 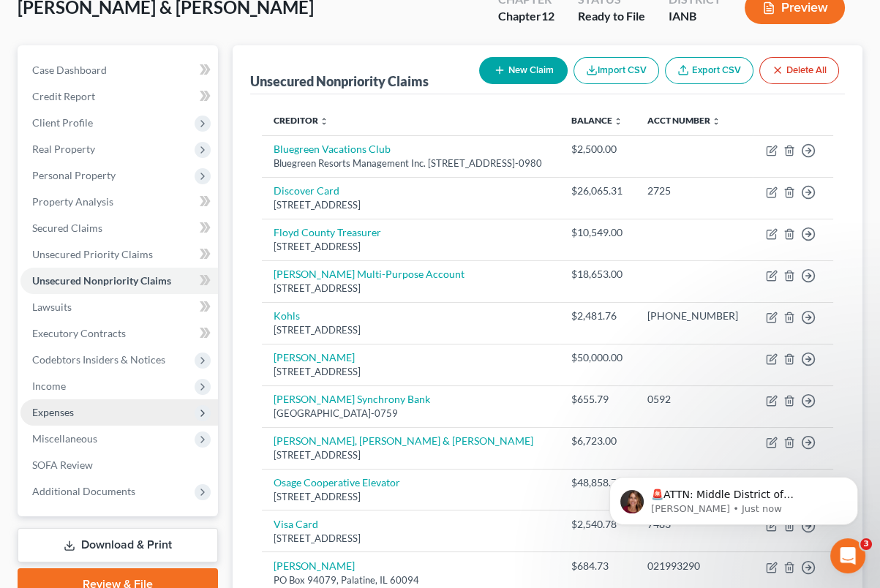 What do you see at coordinates (92, 253) in the screenshot?
I see `span: Unsecured Priority Claims` at bounding box center [92, 253].